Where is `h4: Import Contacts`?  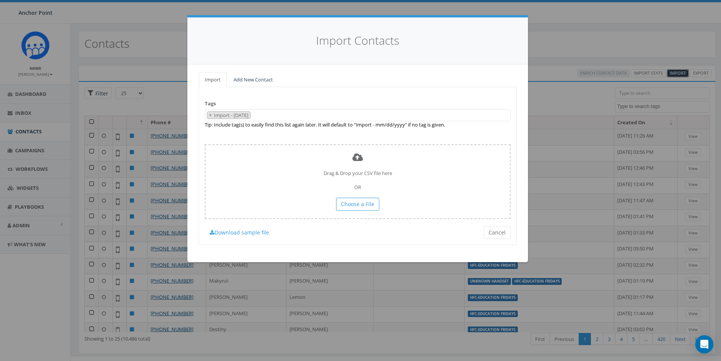 h4: Import Contacts is located at coordinates (358, 41).